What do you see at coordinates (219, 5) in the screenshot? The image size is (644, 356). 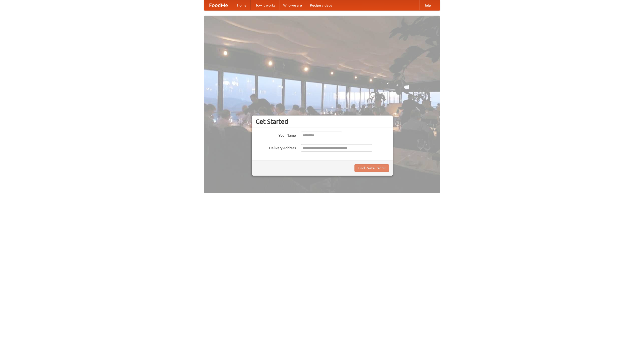 I see `a: FoodMe` at bounding box center [219, 5].